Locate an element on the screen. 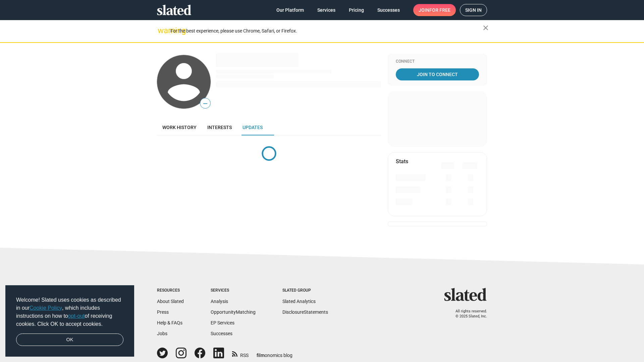  span: Our Platform is located at coordinates (290, 10).